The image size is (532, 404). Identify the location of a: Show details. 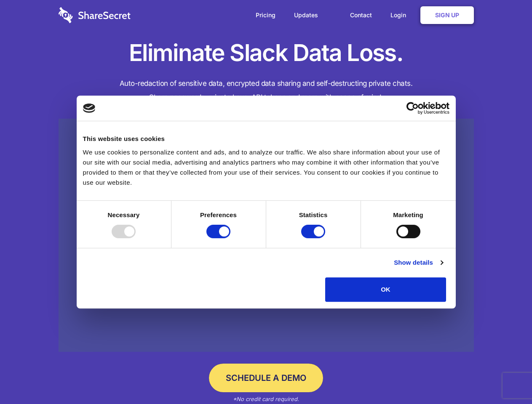
(418, 263).